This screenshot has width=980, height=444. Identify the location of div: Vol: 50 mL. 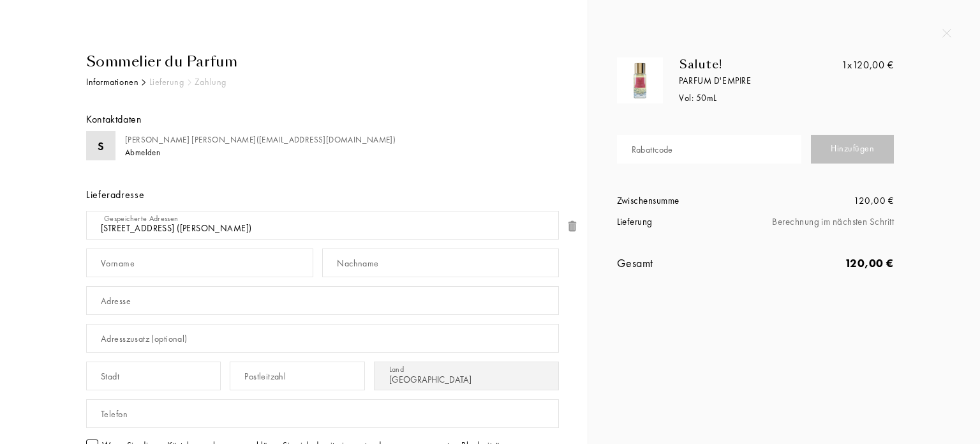
(763, 98).